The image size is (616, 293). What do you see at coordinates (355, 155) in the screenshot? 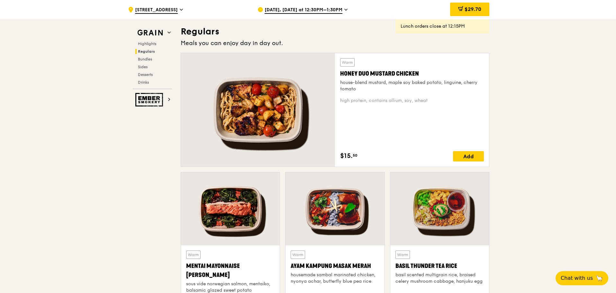
I see `span: 50` at bounding box center [355, 155].